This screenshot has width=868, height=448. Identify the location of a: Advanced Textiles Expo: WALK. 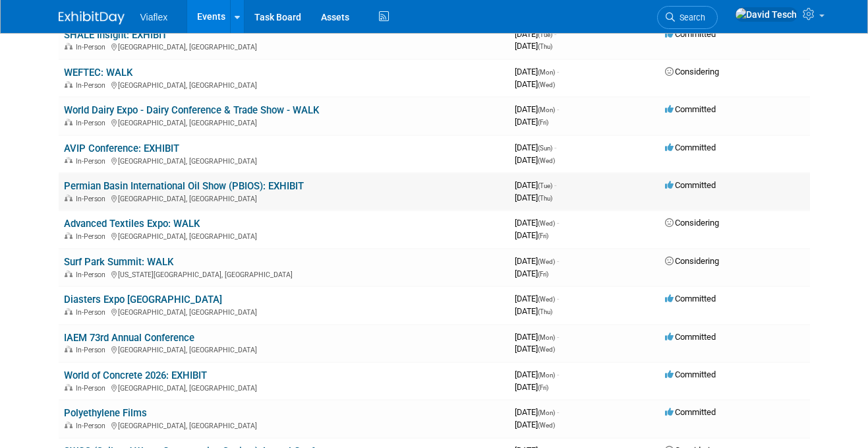
(132, 224).